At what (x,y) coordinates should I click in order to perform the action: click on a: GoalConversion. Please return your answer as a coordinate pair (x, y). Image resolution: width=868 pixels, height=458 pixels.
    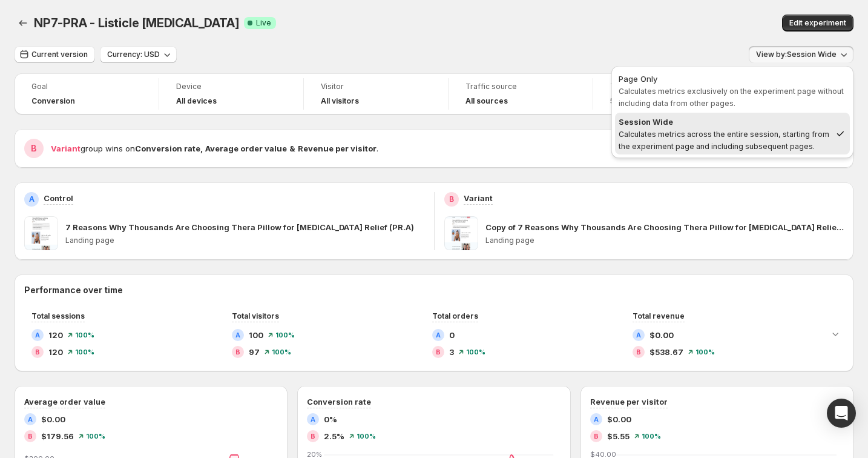
    Looking at the image, I should click on (86, 94).